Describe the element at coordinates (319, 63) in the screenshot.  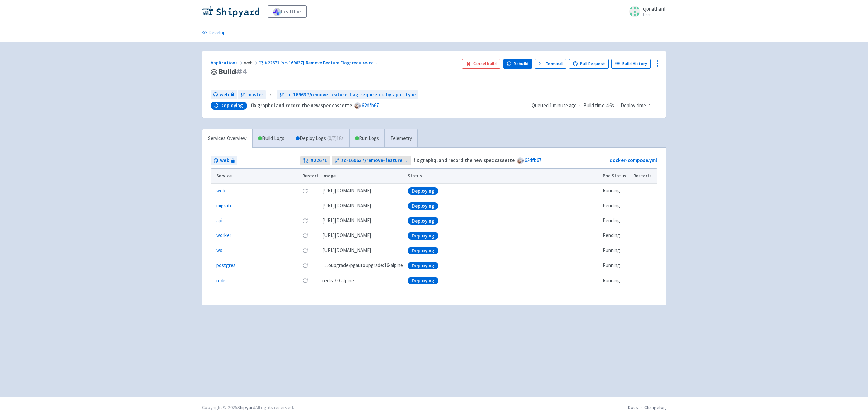
I see `a: #22671 [sc-169637] Remove Feature Flag: require-cc...` at that location.